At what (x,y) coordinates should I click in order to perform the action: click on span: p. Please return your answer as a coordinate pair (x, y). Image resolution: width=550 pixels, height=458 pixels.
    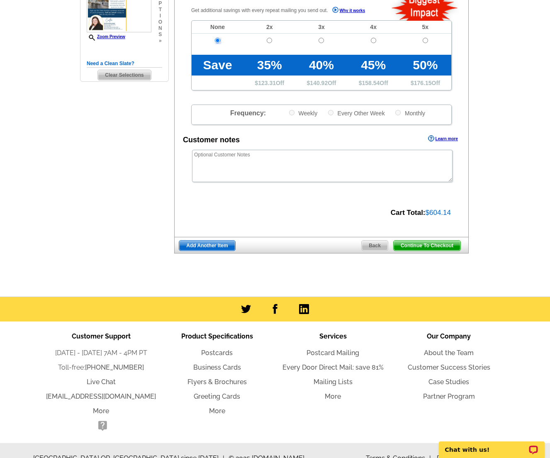
    Looking at the image, I should click on (160, 3).